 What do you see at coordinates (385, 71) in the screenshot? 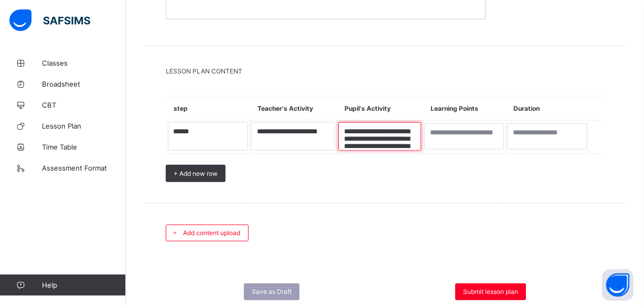
I see `span: LESSON PLAN CONTENT` at bounding box center [385, 71].